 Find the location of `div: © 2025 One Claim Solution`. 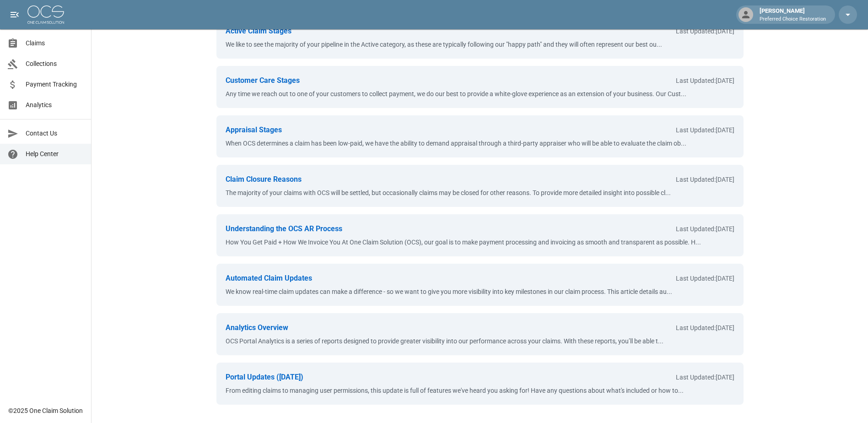

div: © 2025 One Claim Solution is located at coordinates (45, 410).